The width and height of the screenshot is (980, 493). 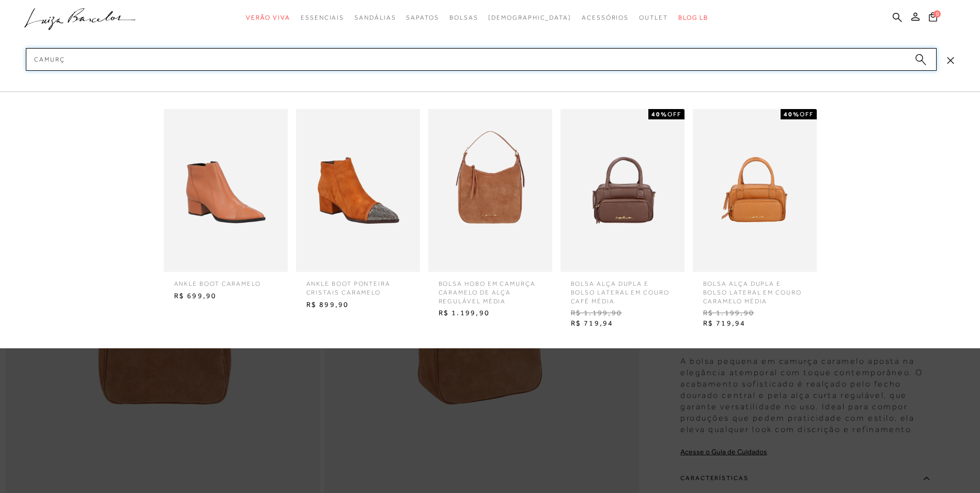 What do you see at coordinates (693, 18) in the screenshot?
I see `span: BLOG LB` at bounding box center [693, 18].